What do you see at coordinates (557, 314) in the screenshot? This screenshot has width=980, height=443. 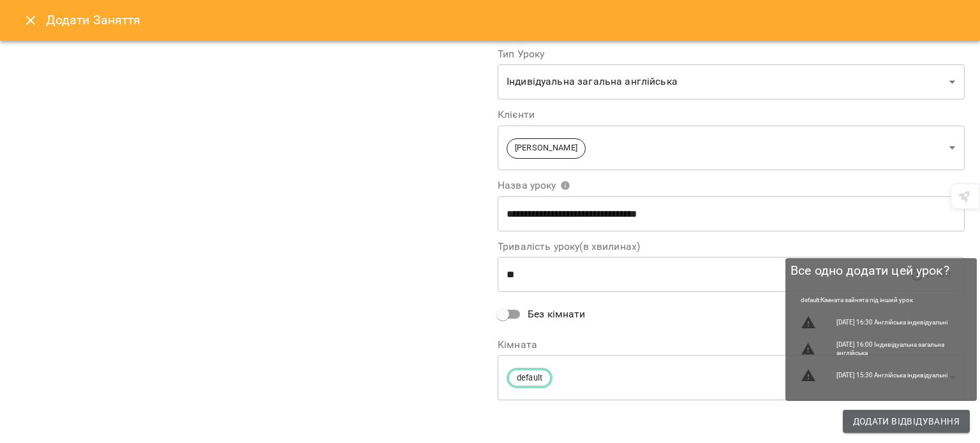 I see `span: Без кімнати` at bounding box center [557, 314].